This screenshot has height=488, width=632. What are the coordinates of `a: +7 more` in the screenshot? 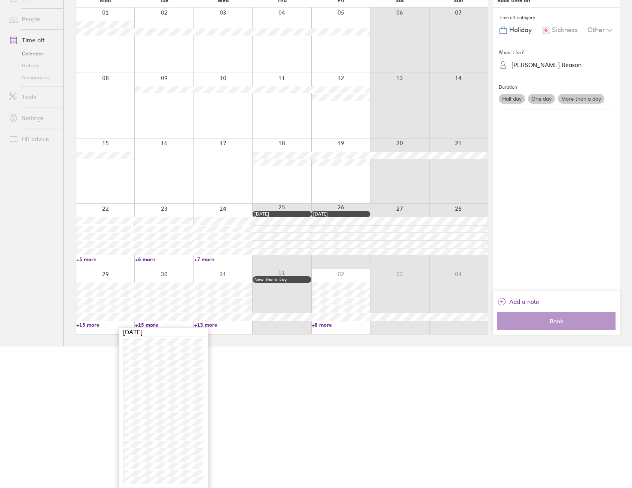 It's located at (223, 259).